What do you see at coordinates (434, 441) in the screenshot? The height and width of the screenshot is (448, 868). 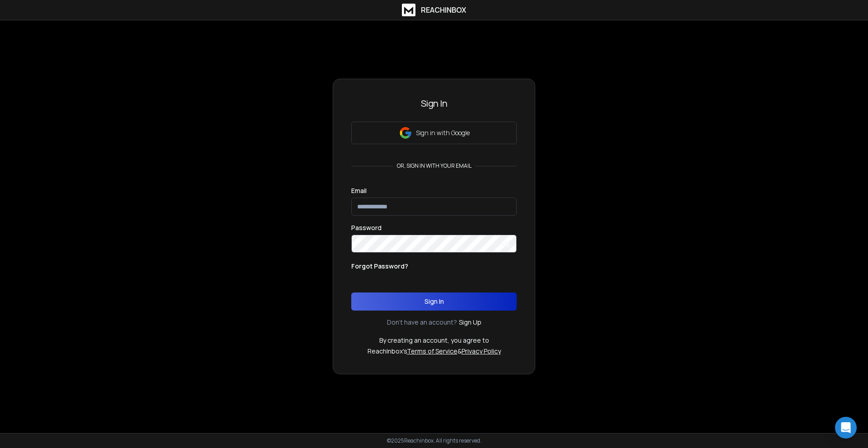 I see `p: © 2025 Reachinbox. All rights reserved.` at bounding box center [434, 441].